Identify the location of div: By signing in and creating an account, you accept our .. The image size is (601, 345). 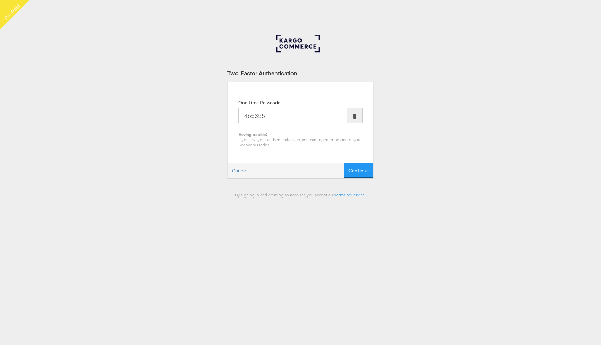
(301, 195).